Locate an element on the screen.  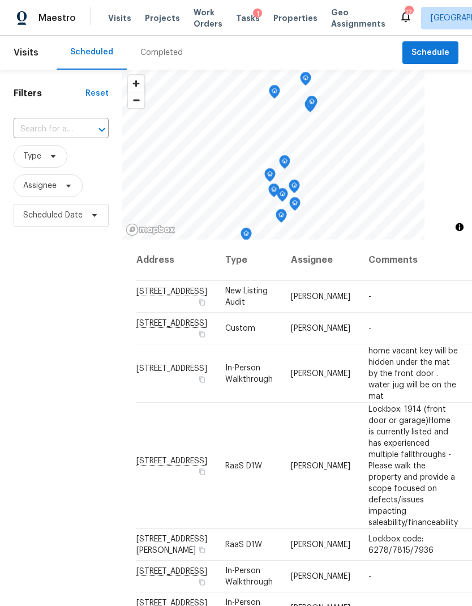
th: Address is located at coordinates (176, 260).